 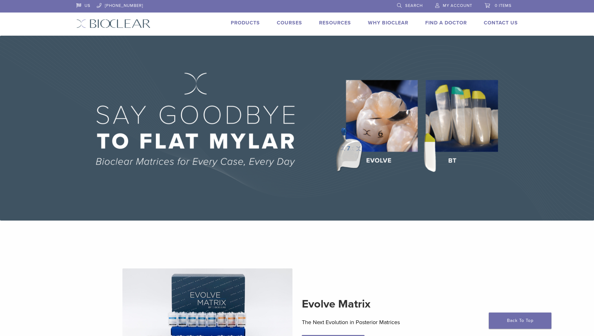 What do you see at coordinates (113, 23) in the screenshot?
I see `img: Bioclear` at bounding box center [113, 23].